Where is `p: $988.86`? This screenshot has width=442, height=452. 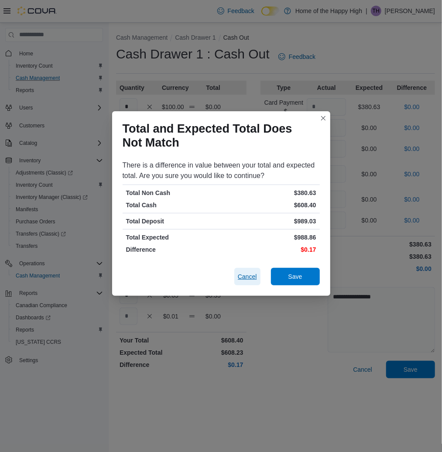
p: $988.86 is located at coordinates (270, 238).